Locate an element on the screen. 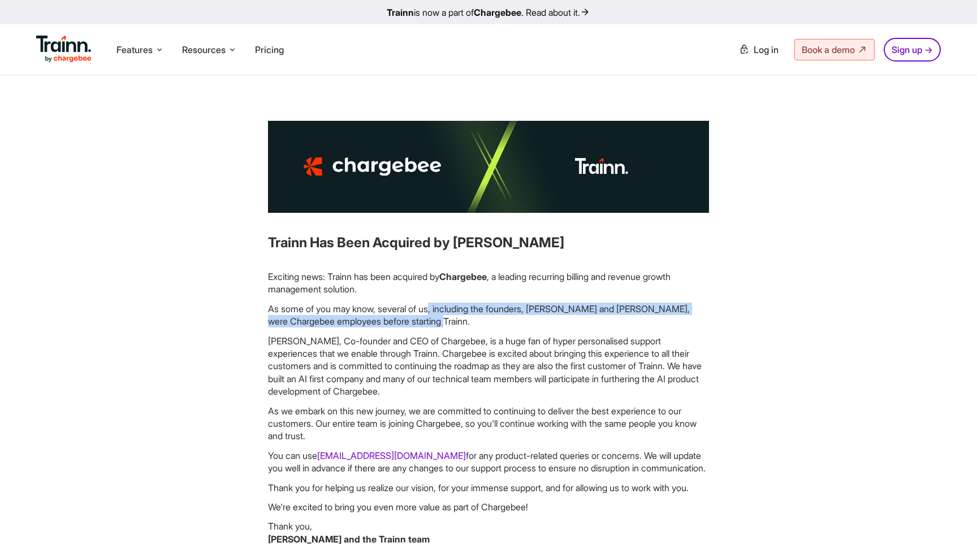  img: Partner Training built on Trainn | Buildops is located at coordinates (489, 167).